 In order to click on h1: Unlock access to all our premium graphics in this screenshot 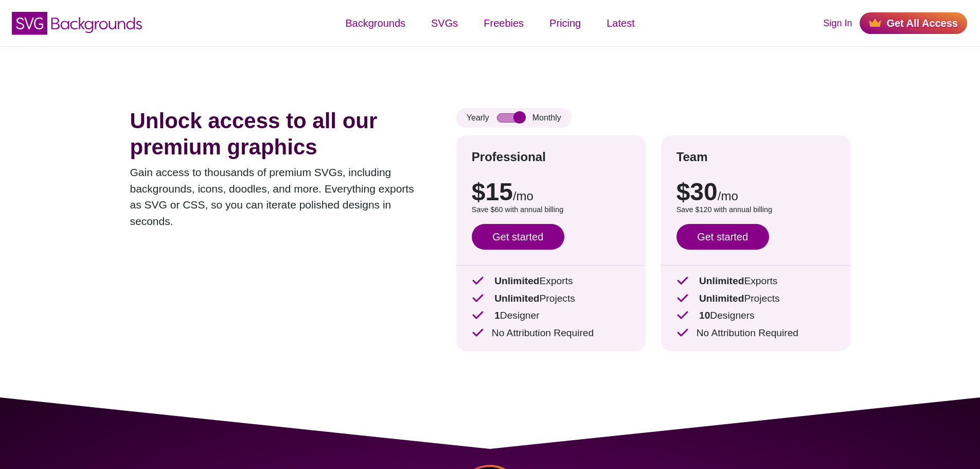, I will do `click(278, 134)`.